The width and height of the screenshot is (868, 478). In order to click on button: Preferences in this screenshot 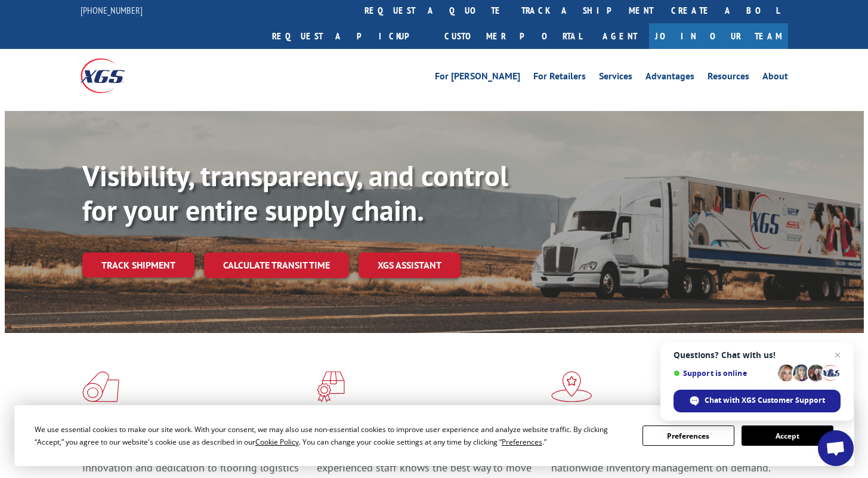, I will do `click(688, 435)`.